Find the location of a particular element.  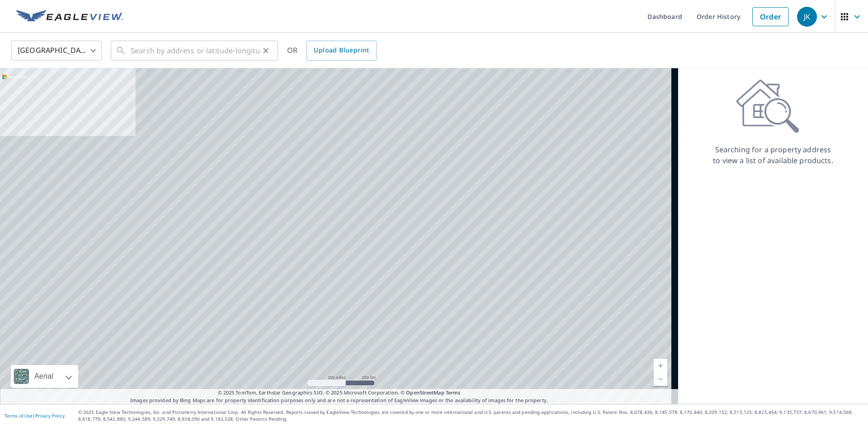

p: © 2025 Eagle View Technologies, Inc. and Pictometry International Corp. All Rights Reserved. Repo... is located at coordinates (470, 416).